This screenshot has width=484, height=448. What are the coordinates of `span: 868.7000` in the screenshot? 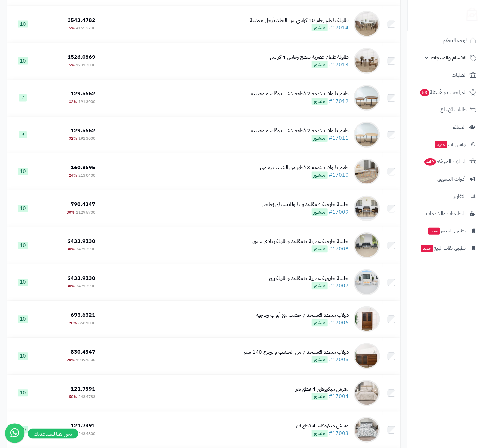 It's located at (87, 323).